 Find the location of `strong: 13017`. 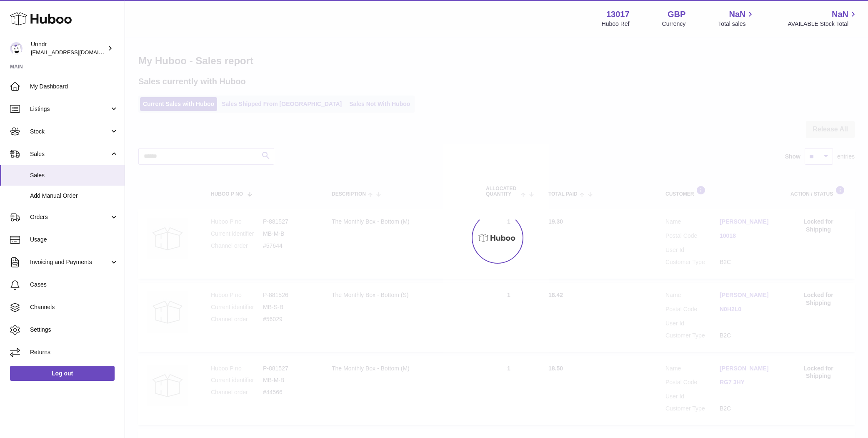

strong: 13017 is located at coordinates (618, 14).